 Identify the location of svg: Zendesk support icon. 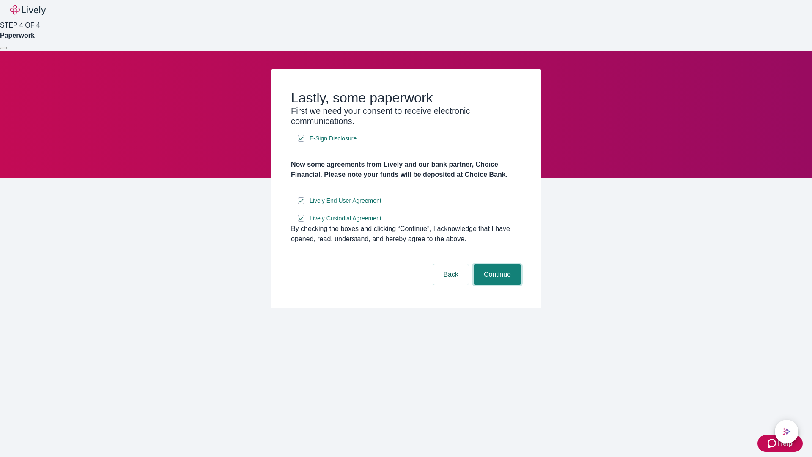
(773, 443).